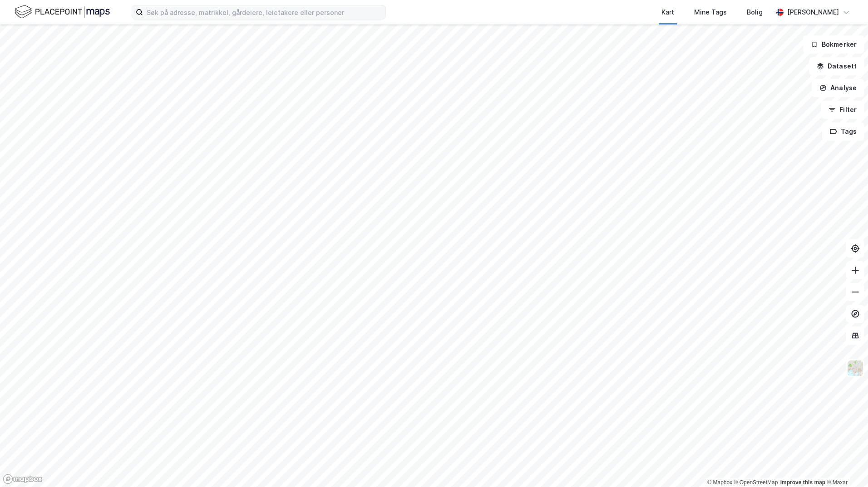 The image size is (868, 487). What do you see at coordinates (62, 12) in the screenshot?
I see `img: logo.f888ab2527a4732fd821a326f86c7f29.svg` at bounding box center [62, 12].